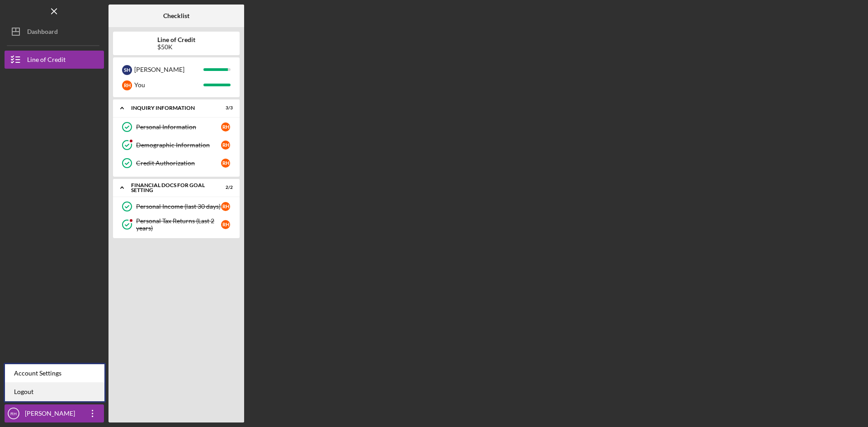 The image size is (868, 427). I want to click on div: Line of Credit, so click(46, 60).